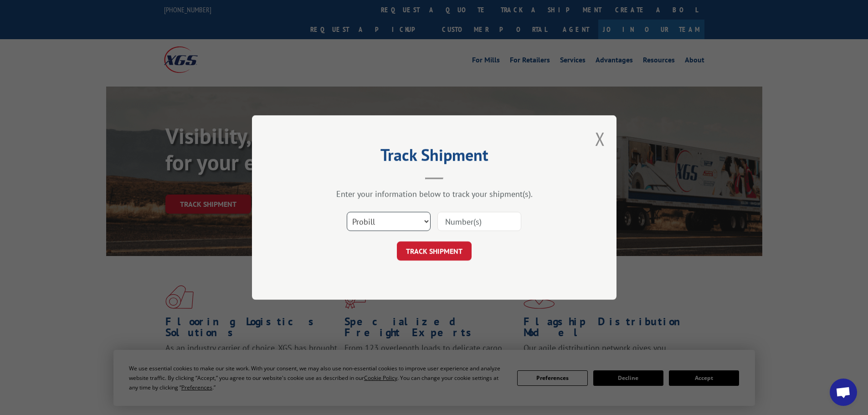 Image resolution: width=868 pixels, height=415 pixels. What do you see at coordinates (434, 251) in the screenshot?
I see `button: TRACK SHIPMENT` at bounding box center [434, 251].